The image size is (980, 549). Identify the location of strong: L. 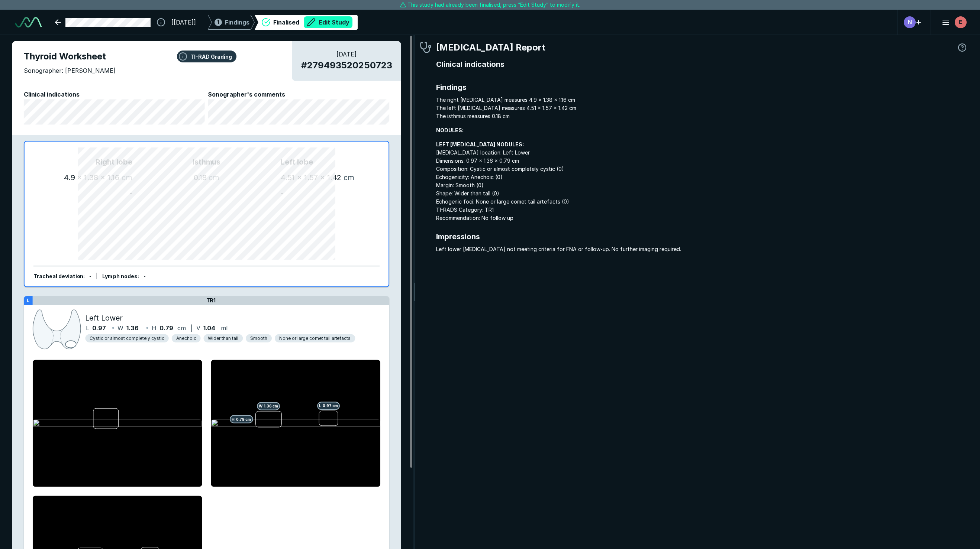
(28, 300).